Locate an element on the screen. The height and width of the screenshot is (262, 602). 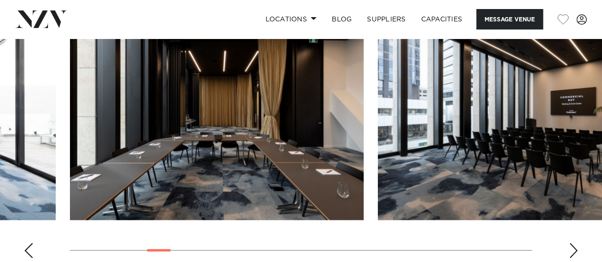
a: Capacities is located at coordinates (442, 19).